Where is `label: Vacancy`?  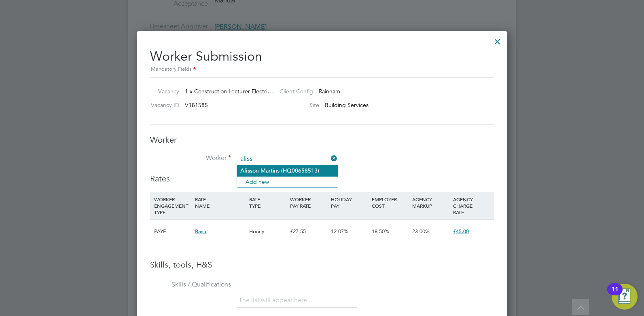
label: Vacancy is located at coordinates (163, 91).